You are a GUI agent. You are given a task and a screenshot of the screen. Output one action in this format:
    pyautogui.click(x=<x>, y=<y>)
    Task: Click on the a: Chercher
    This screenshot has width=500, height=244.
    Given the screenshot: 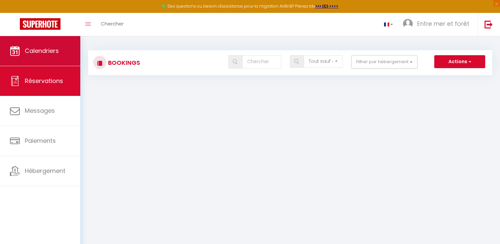 What is the action you would take?
    pyautogui.click(x=112, y=24)
    